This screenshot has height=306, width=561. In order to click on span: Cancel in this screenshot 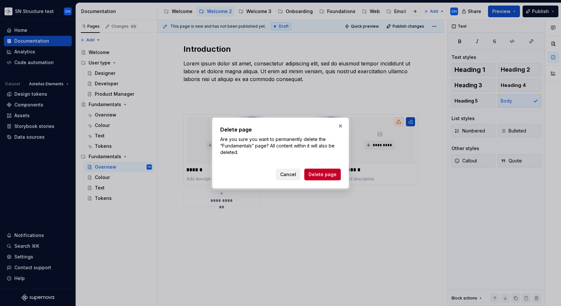, I will do `click(288, 175)`.